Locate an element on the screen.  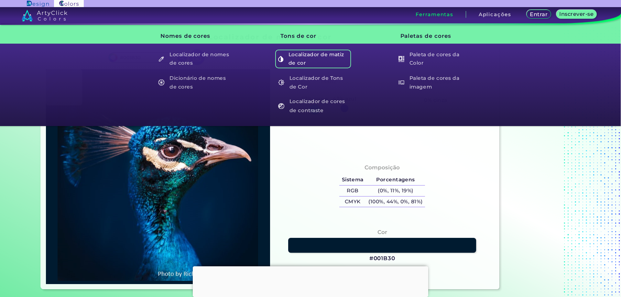
img: icon_color_contrast_white.svg is located at coordinates (281, 106).